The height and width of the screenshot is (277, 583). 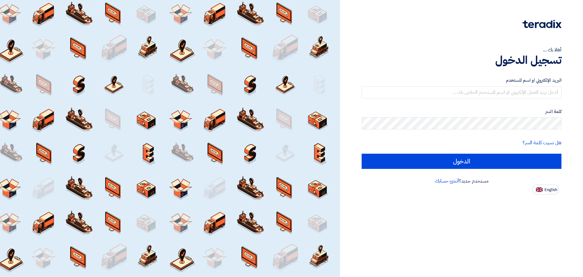 I want to click on img: Teradix logo, so click(x=542, y=24).